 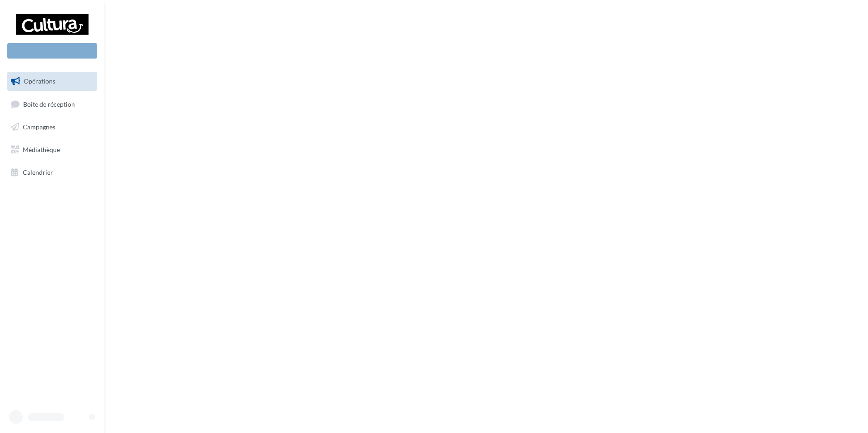 I want to click on span: Opérations, so click(x=39, y=81).